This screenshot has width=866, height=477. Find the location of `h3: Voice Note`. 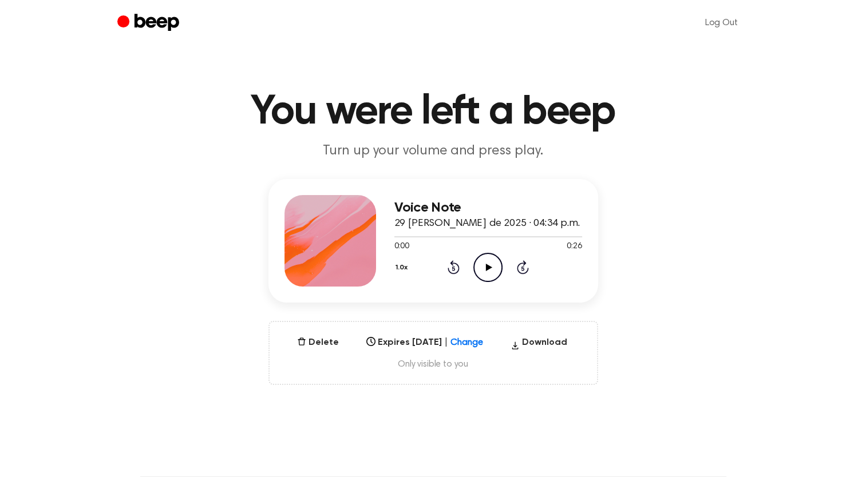

h3: Voice Note is located at coordinates (488, 208).